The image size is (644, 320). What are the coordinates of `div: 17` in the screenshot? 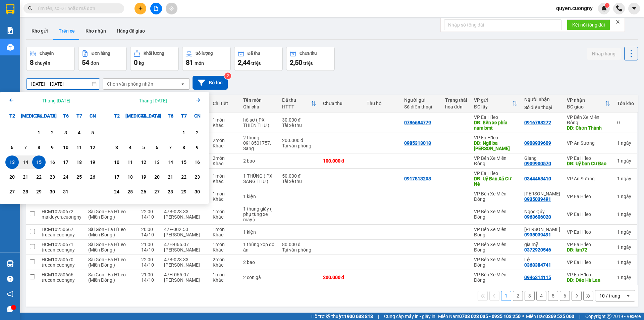 It's located at (66, 162).